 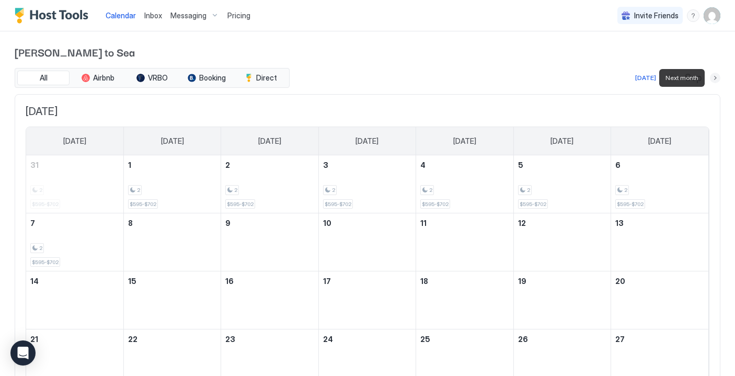 What do you see at coordinates (269, 339) in the screenshot?
I see `a: September 23, 2025` at bounding box center [269, 339].